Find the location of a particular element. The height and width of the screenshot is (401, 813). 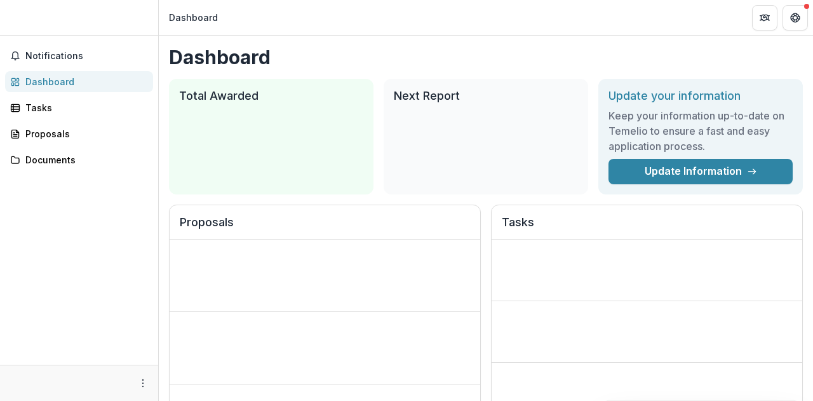

h1: Dashboard is located at coordinates (486, 57).